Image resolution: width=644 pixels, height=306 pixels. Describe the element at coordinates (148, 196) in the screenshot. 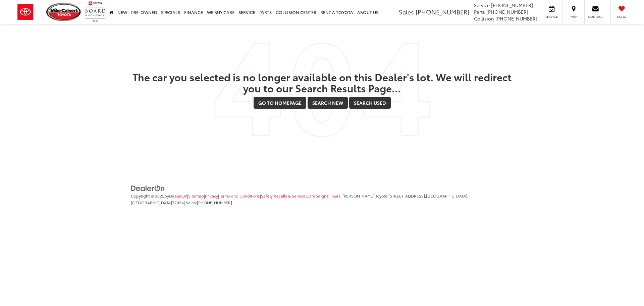

I see `span: Copyright © 2025` at that location.